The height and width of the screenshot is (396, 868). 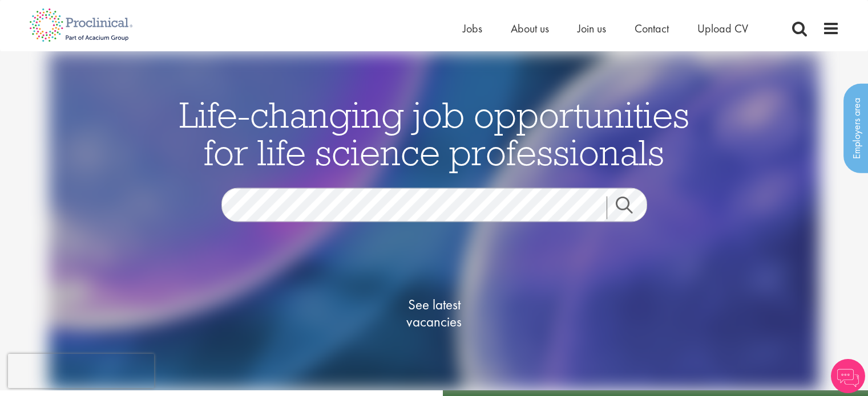 What do you see at coordinates (434, 314) in the screenshot?
I see `a: See latestvacancies` at bounding box center [434, 314].